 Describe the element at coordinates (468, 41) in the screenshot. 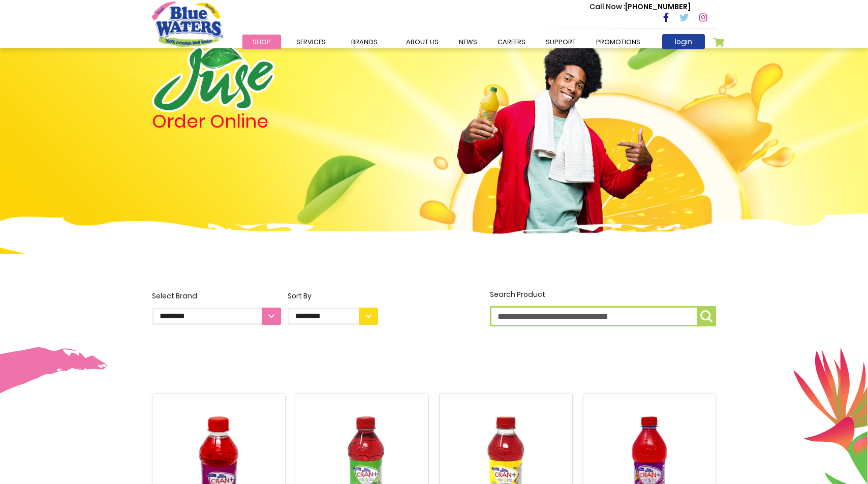

I see `a: News` at that location.